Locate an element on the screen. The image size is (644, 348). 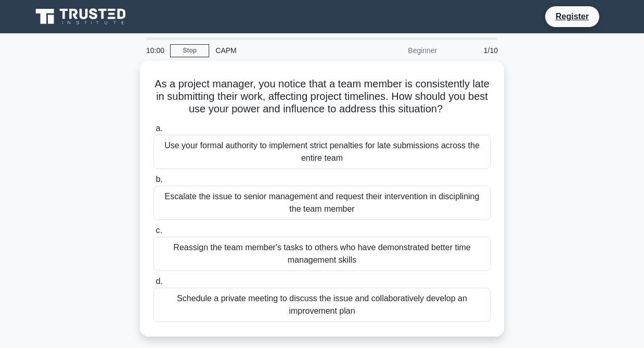
span: a. is located at coordinates (159, 128).